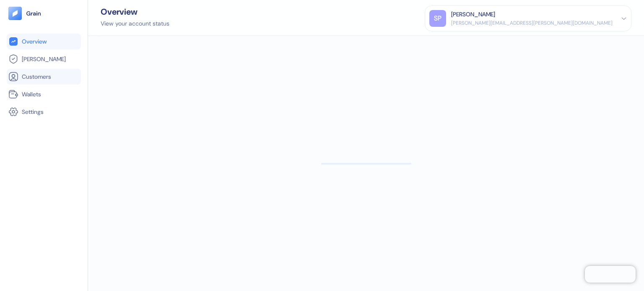  I want to click on div: Overview, so click(135, 11).